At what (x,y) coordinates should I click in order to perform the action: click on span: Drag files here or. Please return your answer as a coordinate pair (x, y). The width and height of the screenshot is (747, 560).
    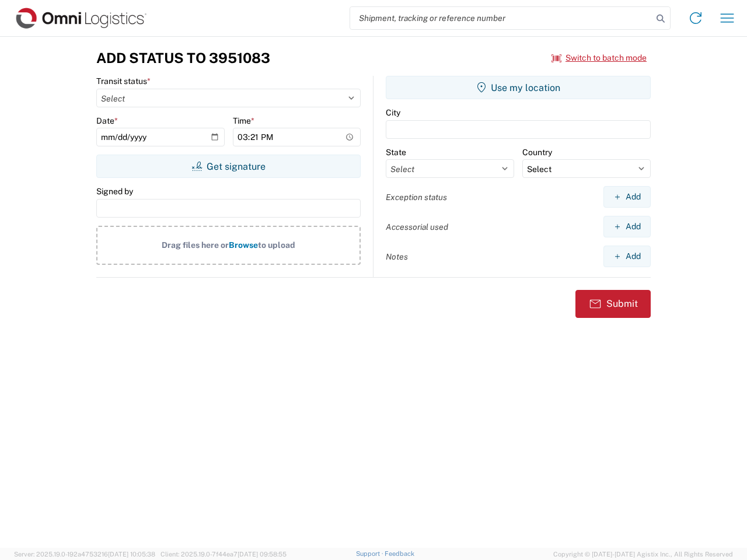
    Looking at the image, I should click on (195, 245).